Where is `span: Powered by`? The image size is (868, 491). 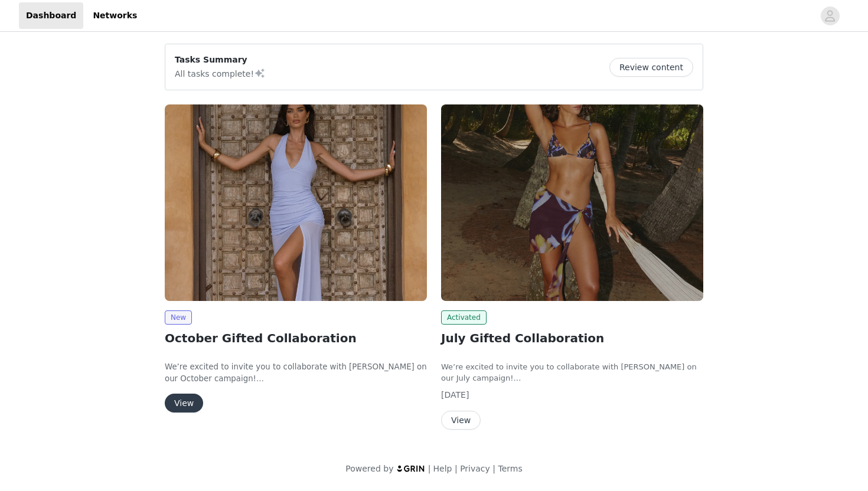
span: Powered by is located at coordinates (369, 468).